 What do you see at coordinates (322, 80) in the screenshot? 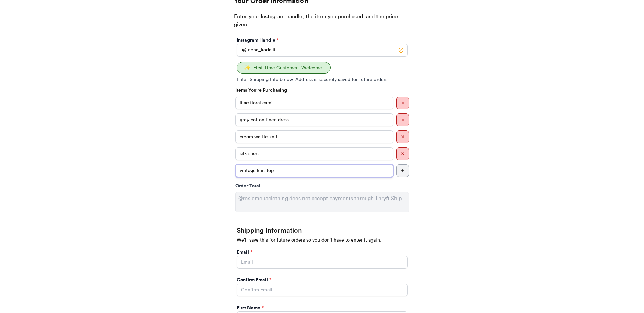
I see `p: Enter Shipping Info below. Address is securely saved for future orders.` at bounding box center [322, 80].